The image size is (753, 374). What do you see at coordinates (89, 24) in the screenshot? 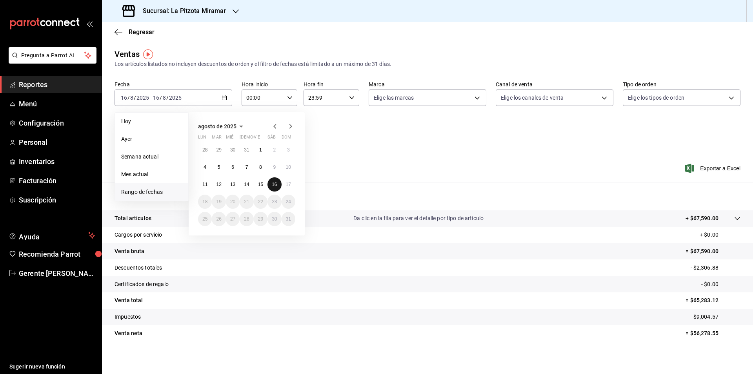
I see `button: open_drawer_menu` at bounding box center [89, 24].